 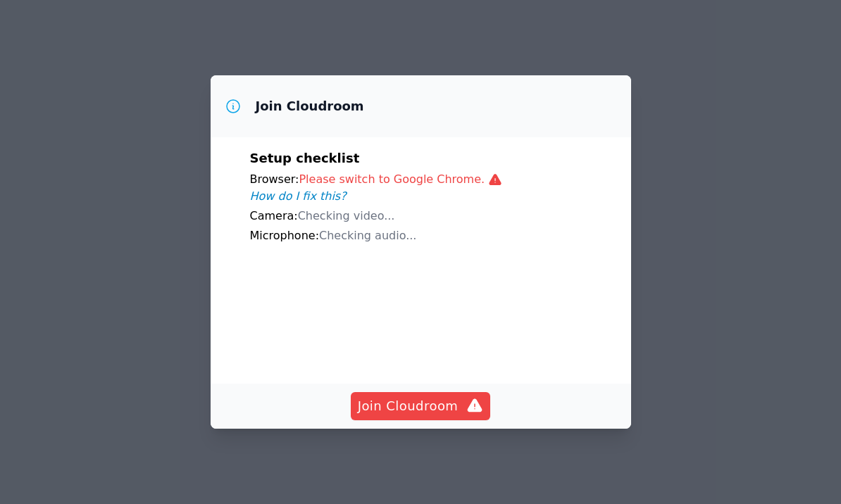 I want to click on span: Join Cloudroom, so click(x=420, y=406).